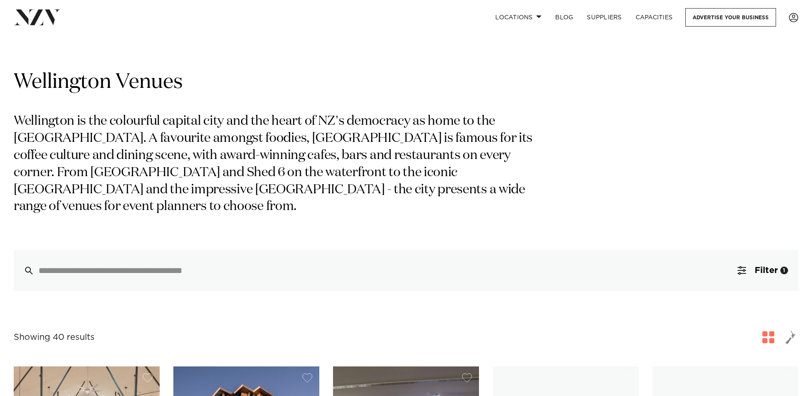 The height and width of the screenshot is (396, 812). I want to click on a: Capacities, so click(654, 17).